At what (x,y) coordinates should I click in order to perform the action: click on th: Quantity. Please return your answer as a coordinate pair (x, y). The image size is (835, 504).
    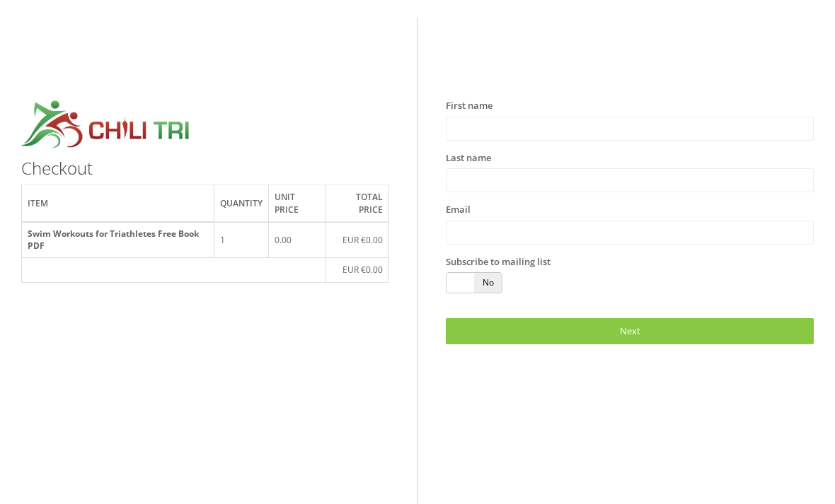
    Looking at the image, I should click on (241, 204).